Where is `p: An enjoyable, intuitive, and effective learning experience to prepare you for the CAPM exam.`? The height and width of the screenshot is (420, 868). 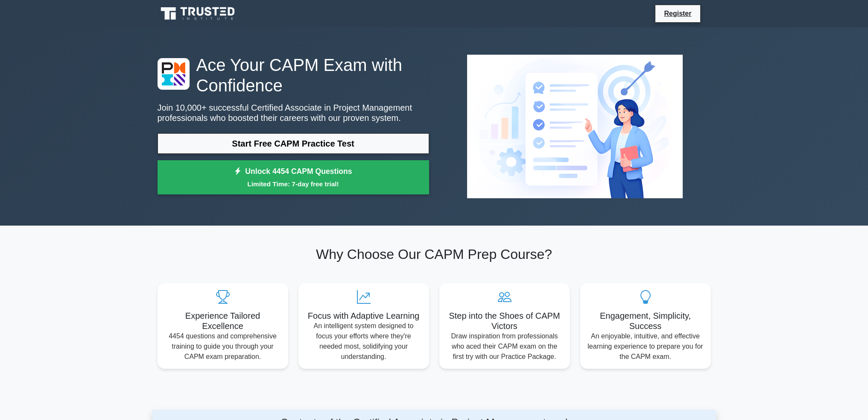
p: An enjoyable, intuitive, and effective learning experience to prepare you for the CAPM exam. is located at coordinates (646, 347).